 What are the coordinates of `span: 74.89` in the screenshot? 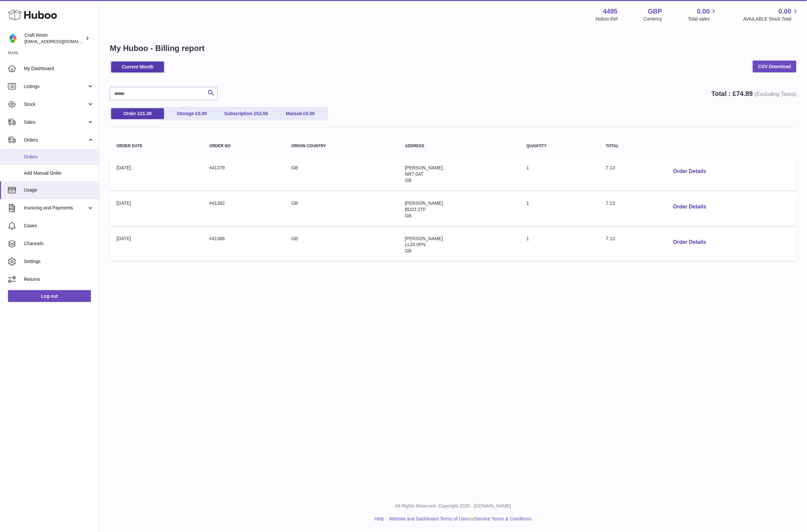 It's located at (744, 94).